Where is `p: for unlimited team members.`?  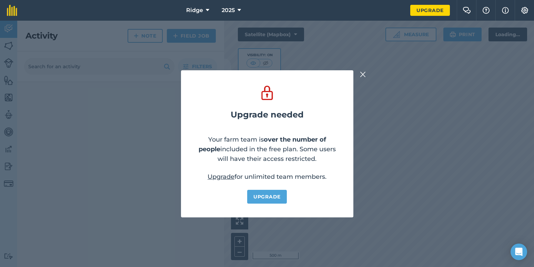
p: for unlimited team members. is located at coordinates (267, 177).